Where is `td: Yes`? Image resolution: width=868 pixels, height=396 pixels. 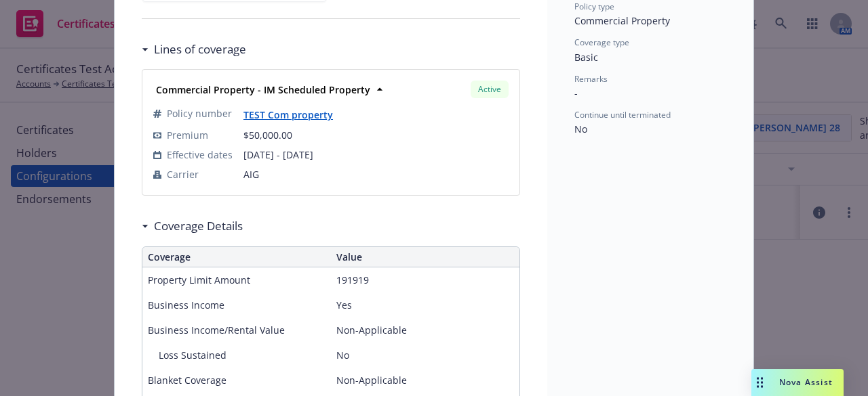
td: Yes is located at coordinates (425, 305).